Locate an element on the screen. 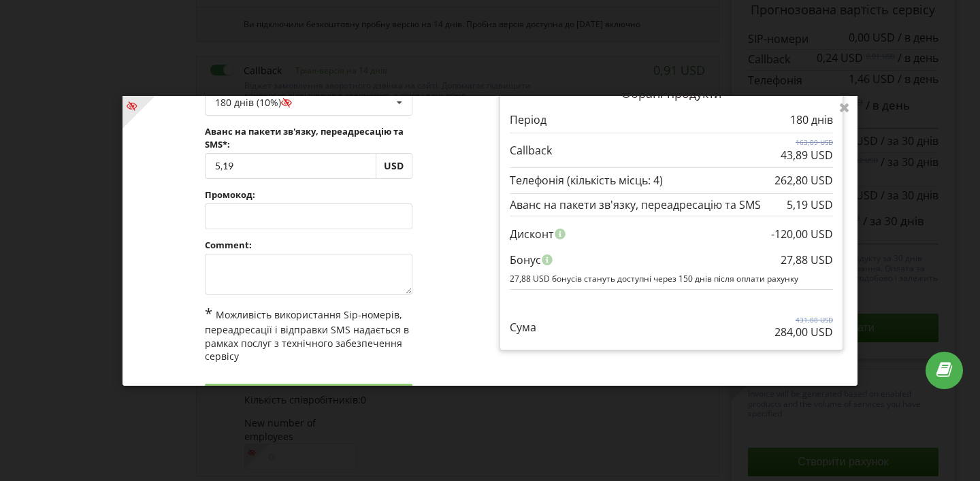 The height and width of the screenshot is (481, 980). label: Аванс на пакети зв'язку, переадресацію та SMS*: is located at coordinates (308, 137).